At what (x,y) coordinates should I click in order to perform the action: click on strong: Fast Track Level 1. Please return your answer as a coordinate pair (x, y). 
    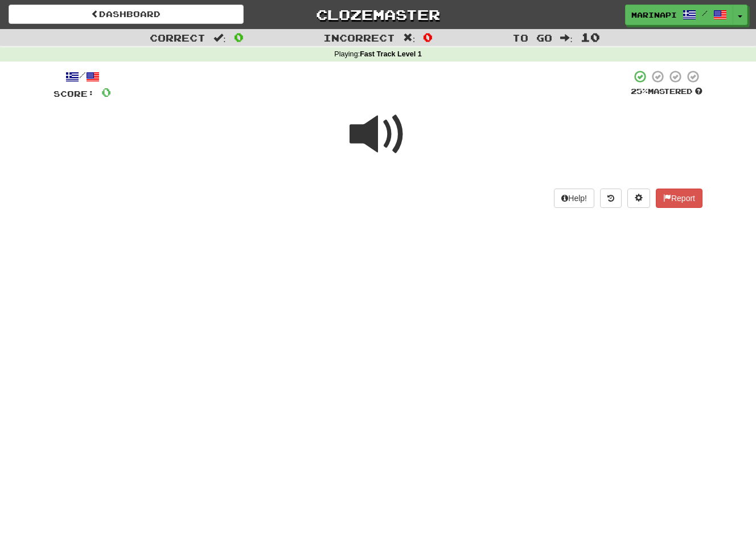
    Looking at the image, I should click on (390, 54).